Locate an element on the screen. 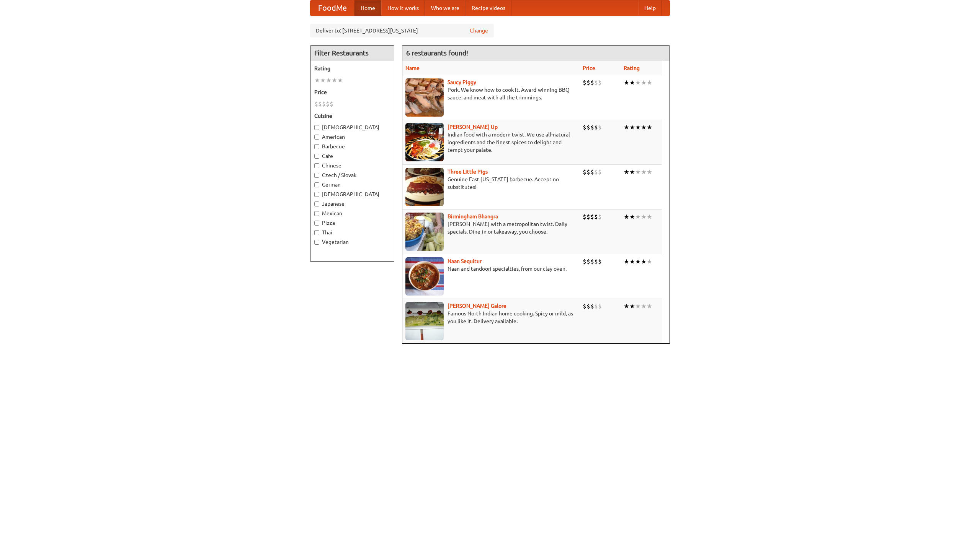 The width and height of the screenshot is (980, 541). a: Three Little Pigs is located at coordinates (468, 171).